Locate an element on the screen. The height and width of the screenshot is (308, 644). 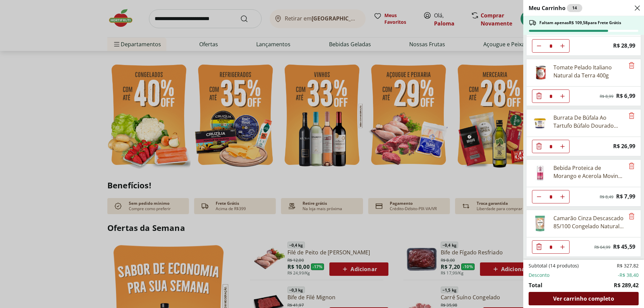
img: Bebida Proteica de Morango e Acerola Moving Lata 270ml is located at coordinates (540, 173).